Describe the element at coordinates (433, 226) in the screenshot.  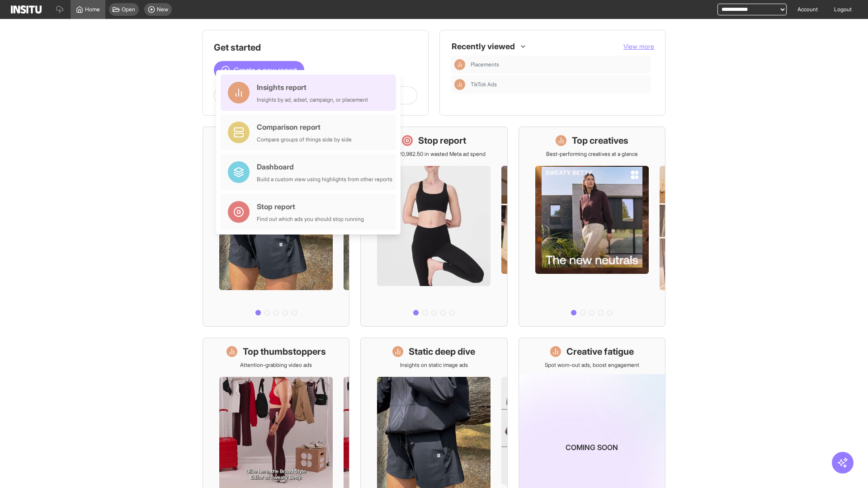
I see `a: Stop reportSave £20,982.50 in wasted Meta ad spend` at that location.